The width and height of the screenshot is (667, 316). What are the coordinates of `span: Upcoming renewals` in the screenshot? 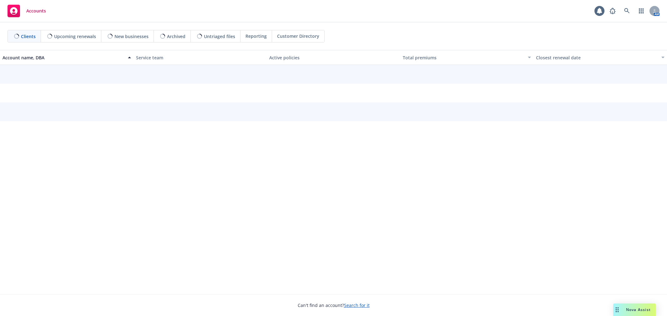 It's located at (75, 36).